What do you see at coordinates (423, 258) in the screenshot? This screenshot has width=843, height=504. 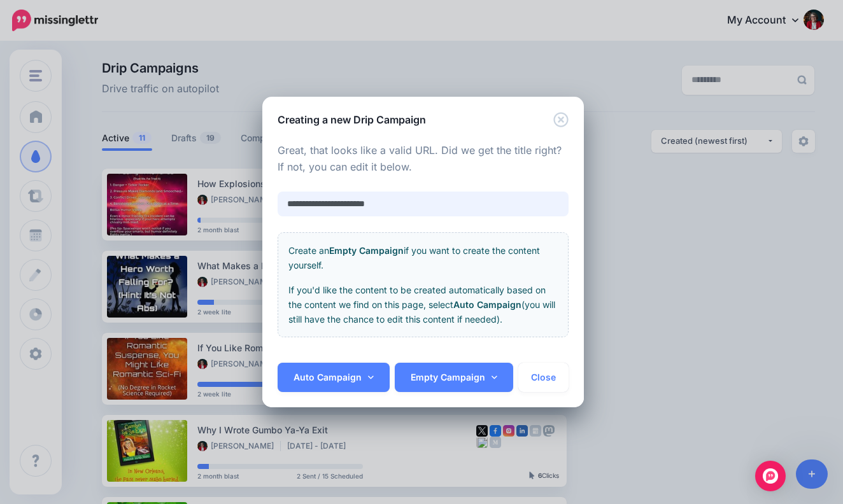 I see `p: Create an if you want to create the content yourself.` at bounding box center [423, 258].